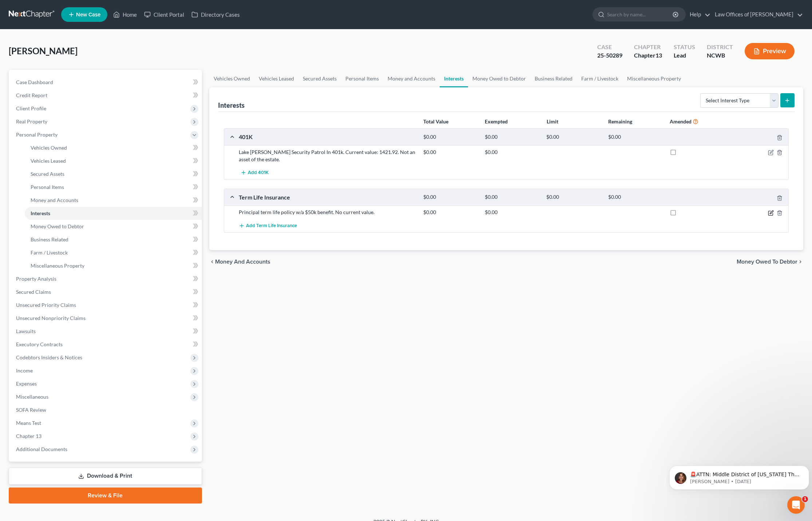 The image size is (812, 521). What do you see at coordinates (327, 197) in the screenshot?
I see `div: Term Life Insurance` at bounding box center [327, 197].